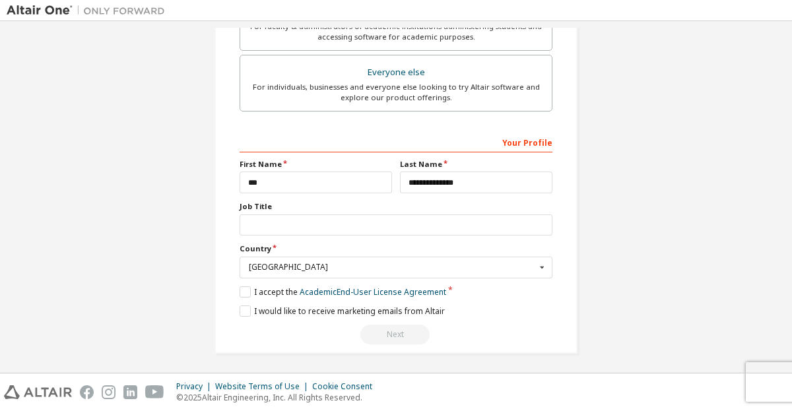 The height and width of the screenshot is (411, 792). I want to click on div: For faculty & administrators of academic institutions administering students and accessing softwa..., so click(396, 32).